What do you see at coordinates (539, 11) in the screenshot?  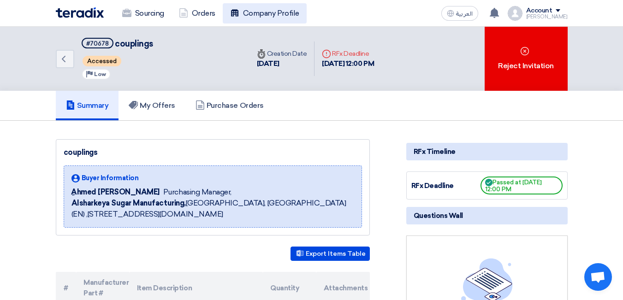 I see `div: Account` at bounding box center [539, 11].